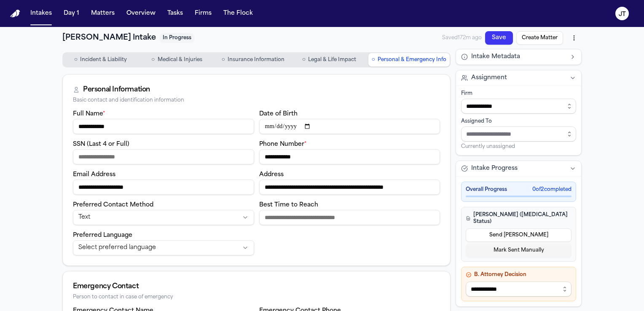 The width and height of the screenshot is (644, 311). I want to click on button: Intake Metadata, so click(518, 57).